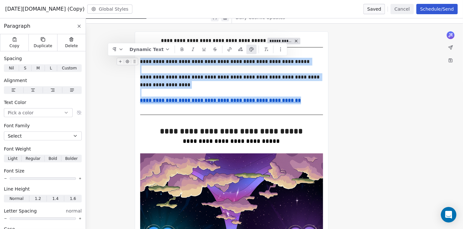  I want to click on button: Schedule/Send, so click(437, 9).